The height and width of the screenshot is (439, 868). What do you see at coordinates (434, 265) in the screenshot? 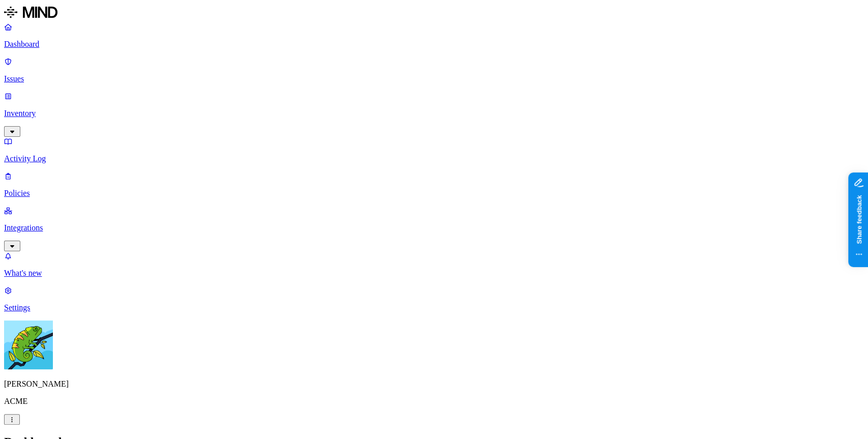
I see `a: What's new` at bounding box center [434, 265].